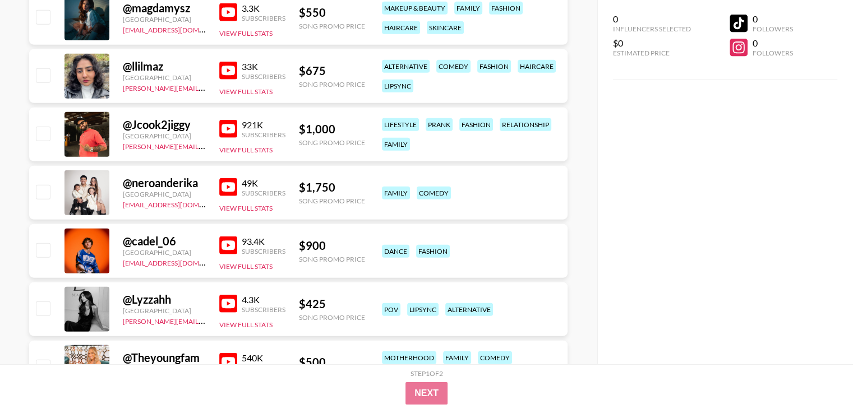  What do you see at coordinates (332, 187) in the screenshot?
I see `div: $ 1,750` at bounding box center [332, 187].